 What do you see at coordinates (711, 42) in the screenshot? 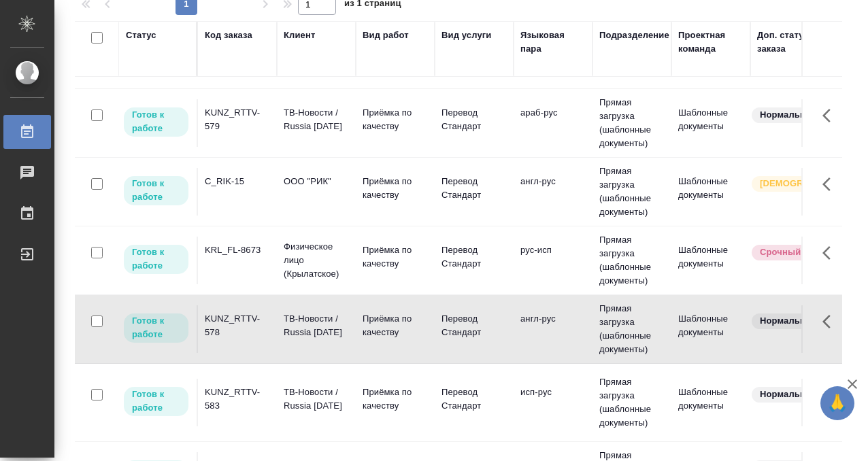
I see `div: Проектная команда` at bounding box center [711, 42].